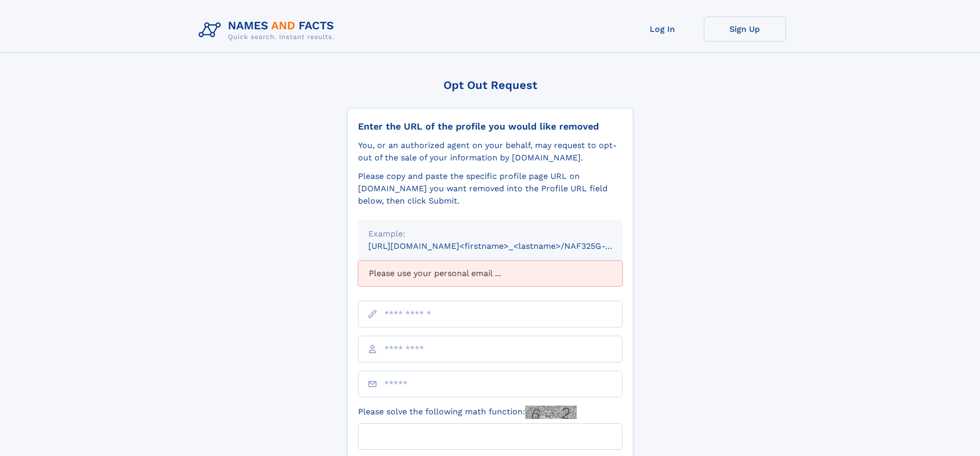  I want to click on a: Sign Up, so click(745, 29).